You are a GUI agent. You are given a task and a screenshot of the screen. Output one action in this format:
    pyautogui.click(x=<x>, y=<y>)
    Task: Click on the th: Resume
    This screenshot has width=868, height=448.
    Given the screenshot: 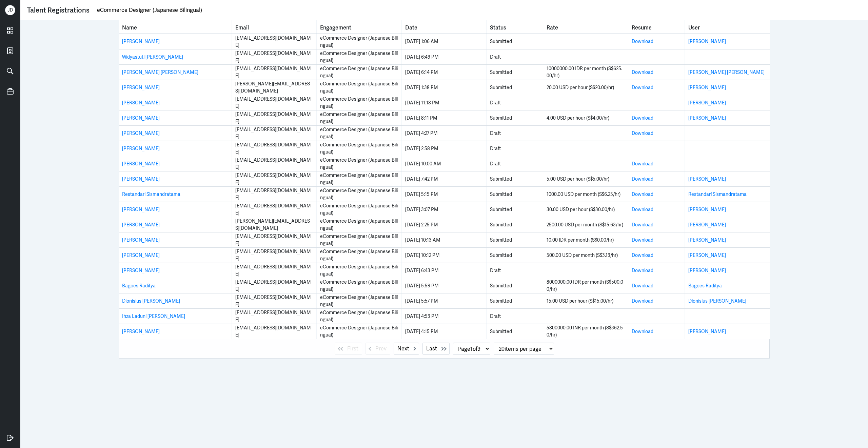 What is the action you would take?
    pyautogui.click(x=656, y=27)
    